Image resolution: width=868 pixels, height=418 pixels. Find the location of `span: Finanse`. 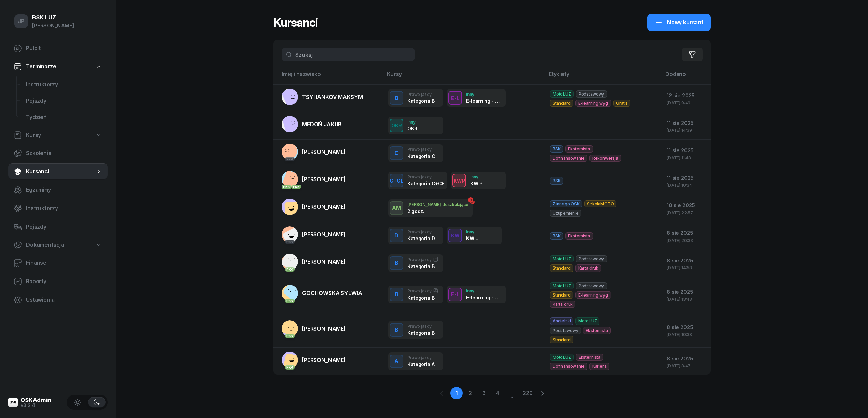

span: Finanse is located at coordinates (64, 263).